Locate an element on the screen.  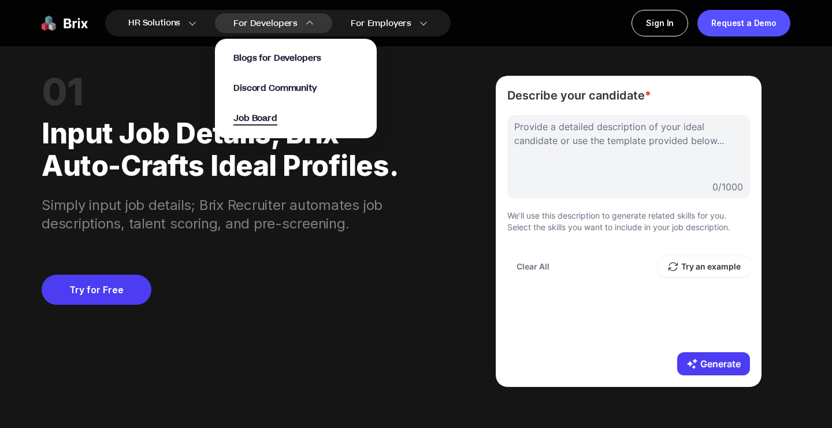
div: 01 is located at coordinates (225, 92).